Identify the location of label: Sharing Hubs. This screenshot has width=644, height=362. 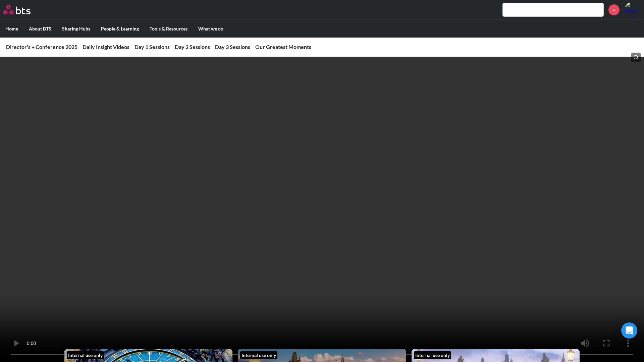
(76, 29).